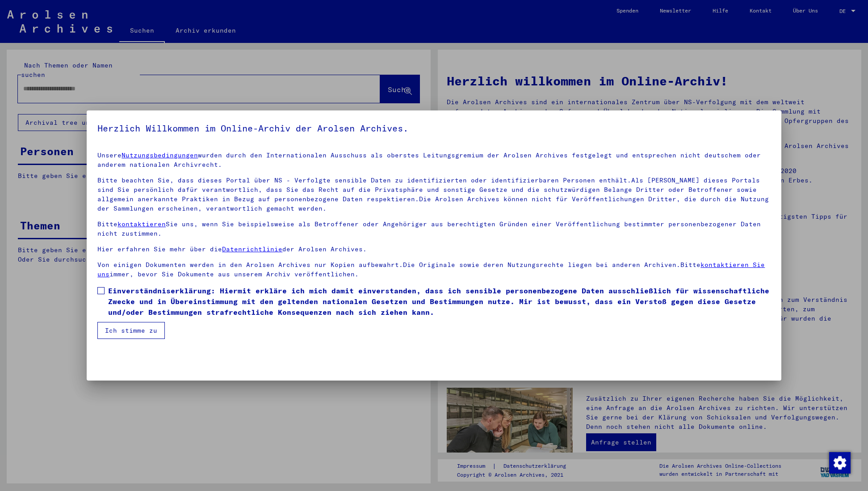 The width and height of the screenshot is (868, 491). What do you see at coordinates (131, 330) in the screenshot?
I see `button: Ich stimme zu` at bounding box center [131, 330].